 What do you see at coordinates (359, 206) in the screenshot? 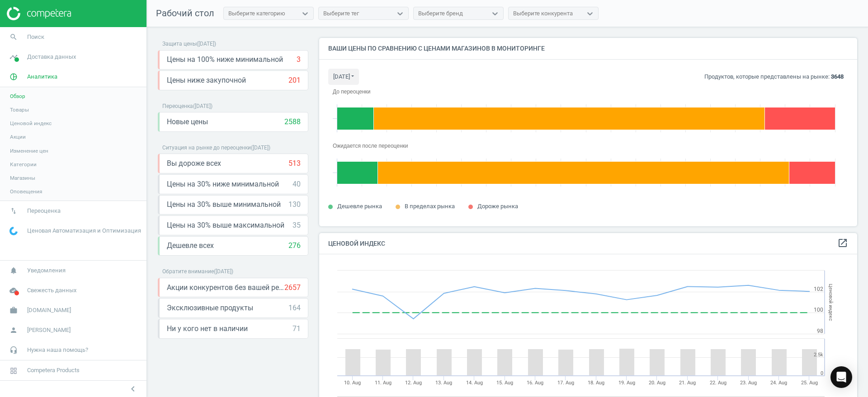
I see `span: Дешевле рынка` at bounding box center [359, 206].